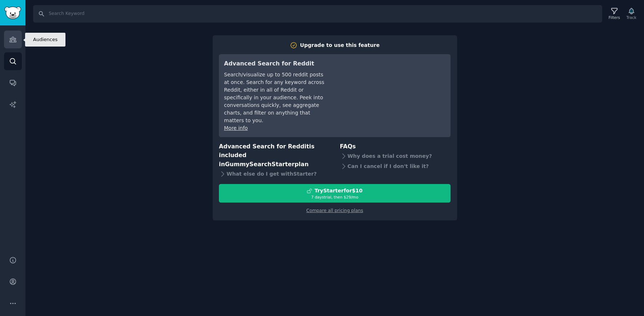  What do you see at coordinates (317, 14) in the screenshot?
I see `input: Search Keyword` at bounding box center [317, 14].